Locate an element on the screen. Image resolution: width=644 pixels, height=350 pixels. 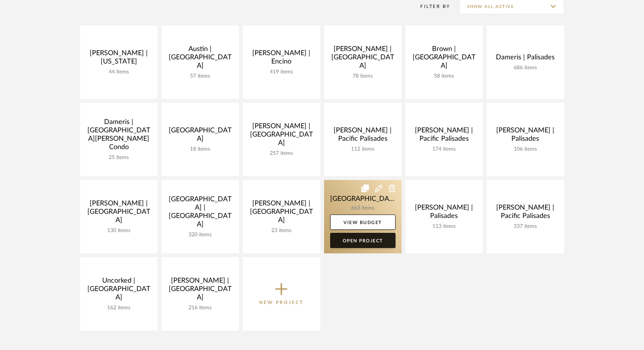
div: 18 items is located at coordinates (200, 149).